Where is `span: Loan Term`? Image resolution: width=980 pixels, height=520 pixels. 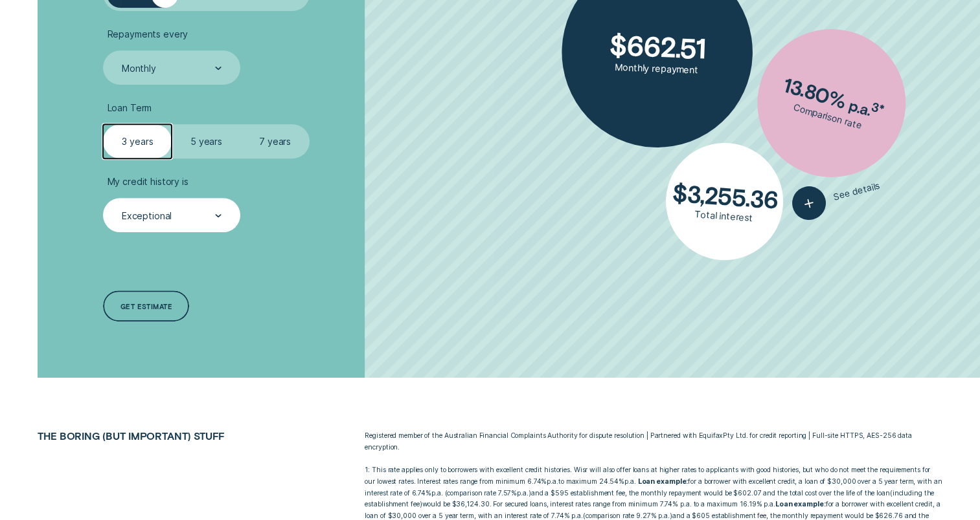 span: Loan Term is located at coordinates (130, 108).